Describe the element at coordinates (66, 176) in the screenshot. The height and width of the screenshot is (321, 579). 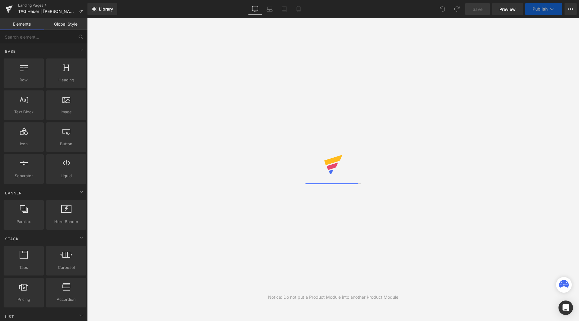
I see `span: Liquid` at that location.